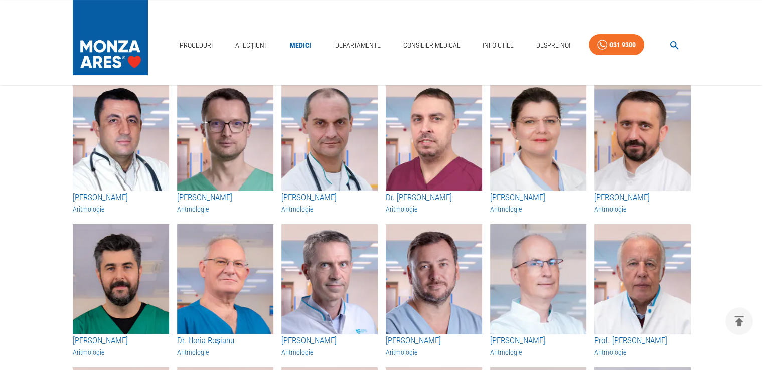 This screenshot has height=370, width=763. Describe the element at coordinates (434, 279) in the screenshot. I see `img: Dr. Dimitrios Lysitsas` at that location.